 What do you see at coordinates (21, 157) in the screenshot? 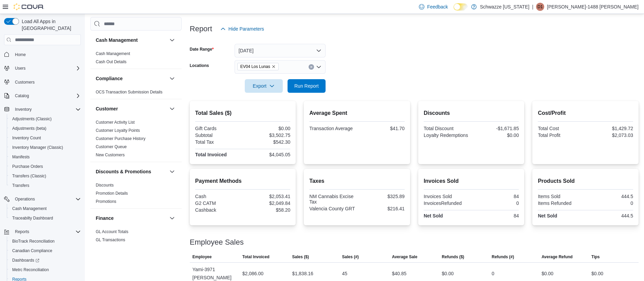
I see `a: Manifests` at bounding box center [21, 157].